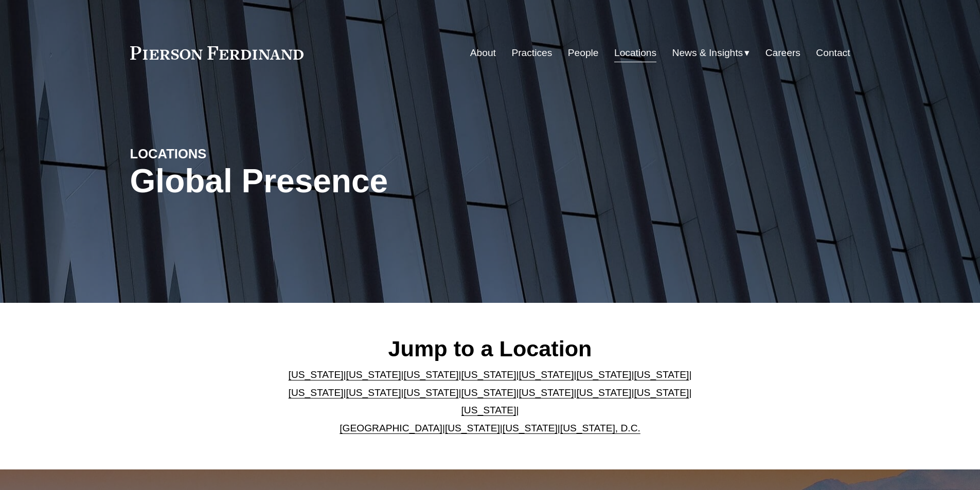 This screenshot has width=980, height=490. What do you see at coordinates (711, 52) in the screenshot?
I see `a: folder dropdown` at bounding box center [711, 52].